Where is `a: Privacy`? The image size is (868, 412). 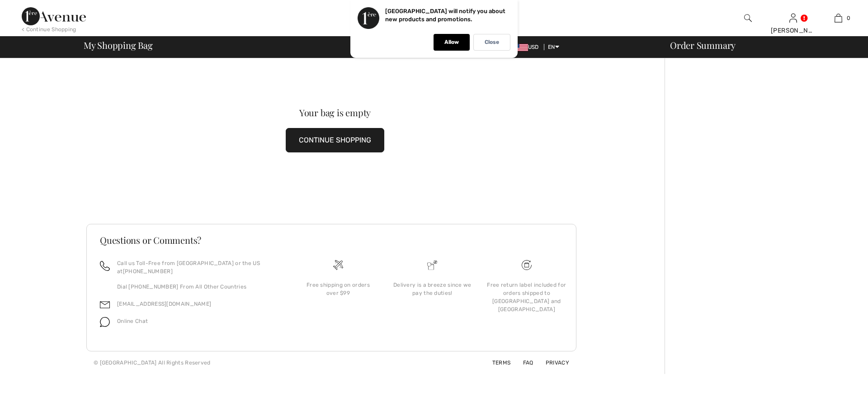
a: Privacy is located at coordinates (552, 362).